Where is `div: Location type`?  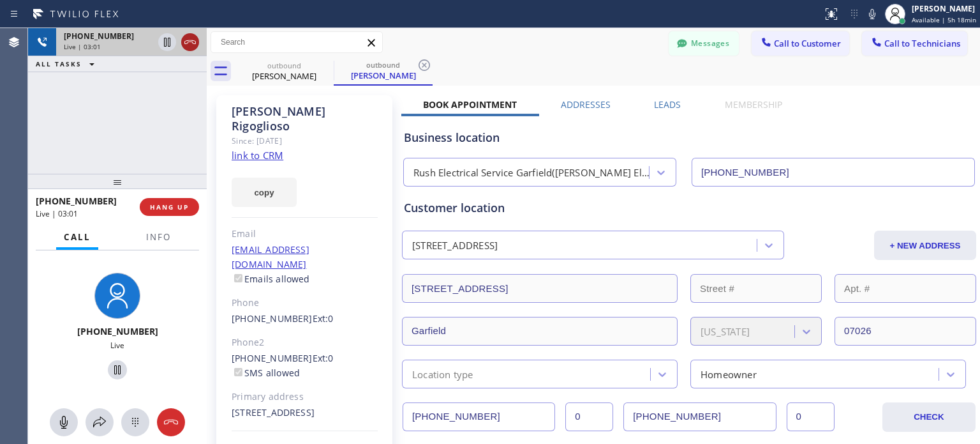 div: Location type is located at coordinates (443, 374).